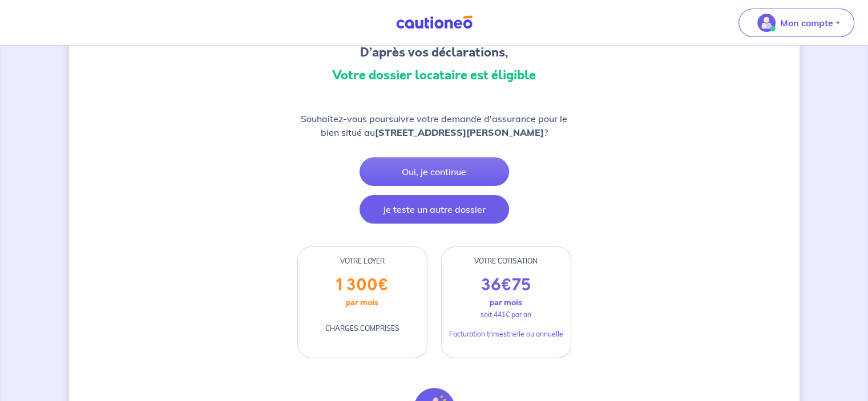 The image size is (868, 401). I want to click on img: Cautioneo, so click(434, 22).